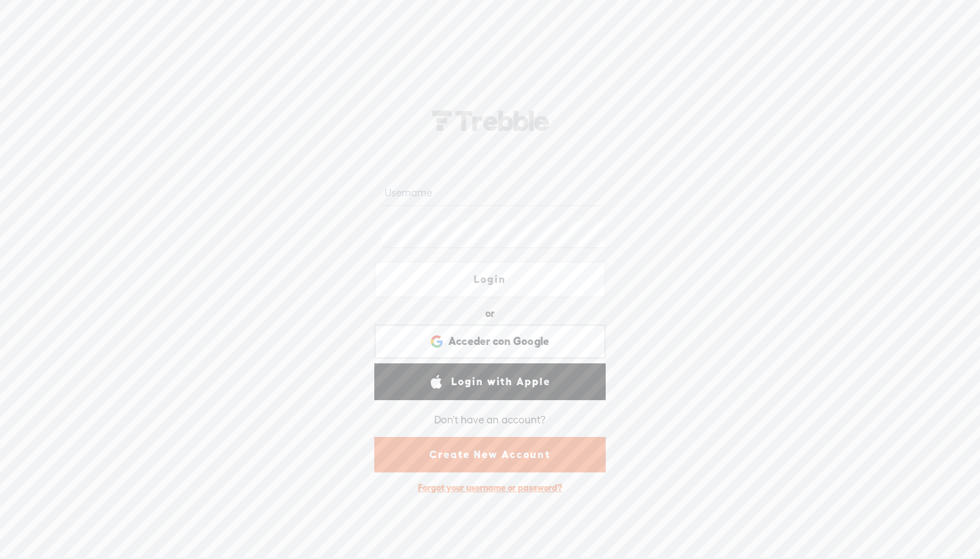 The width and height of the screenshot is (980, 559). Describe the element at coordinates (490, 279) in the screenshot. I see `a: Login` at that location.